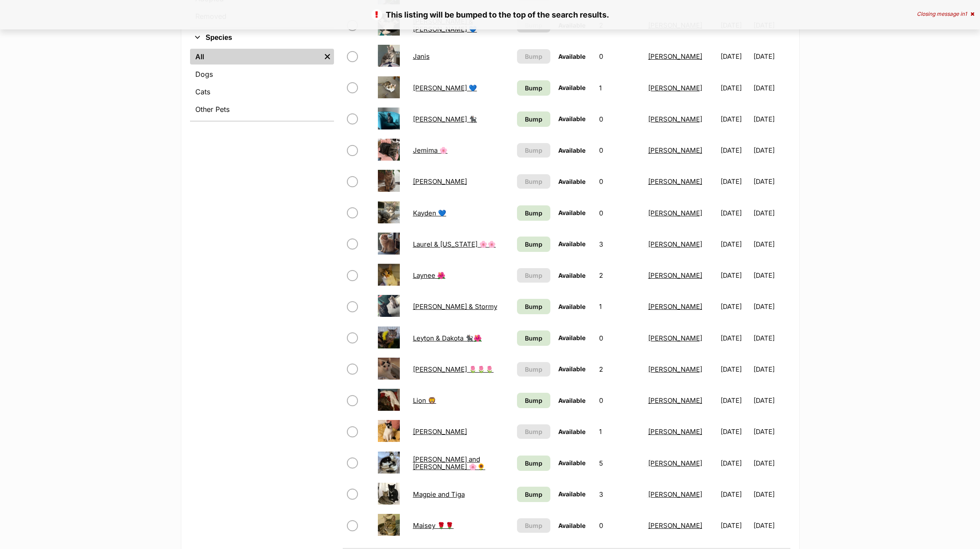 This screenshot has height=549, width=980. What do you see at coordinates (429, 213) in the screenshot?
I see `a: Kayden 💙` at bounding box center [429, 213].